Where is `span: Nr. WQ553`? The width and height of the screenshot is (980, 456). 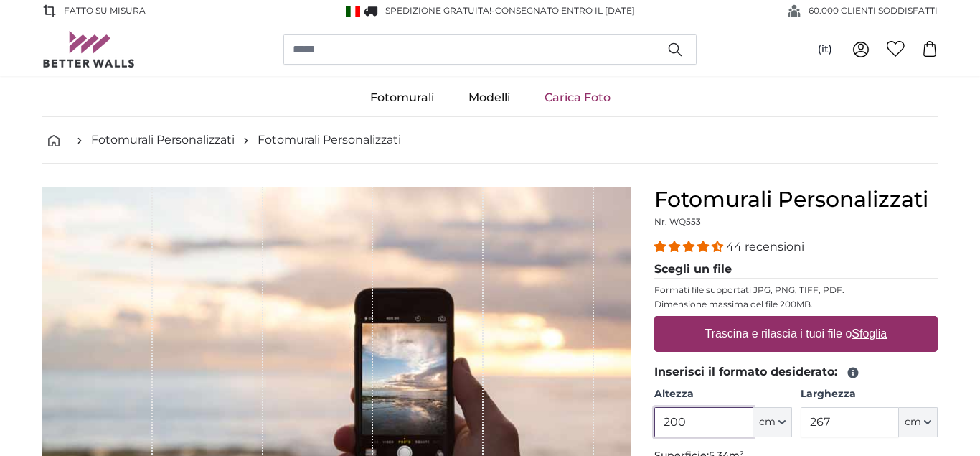 span: Nr. WQ553 is located at coordinates (677, 221).